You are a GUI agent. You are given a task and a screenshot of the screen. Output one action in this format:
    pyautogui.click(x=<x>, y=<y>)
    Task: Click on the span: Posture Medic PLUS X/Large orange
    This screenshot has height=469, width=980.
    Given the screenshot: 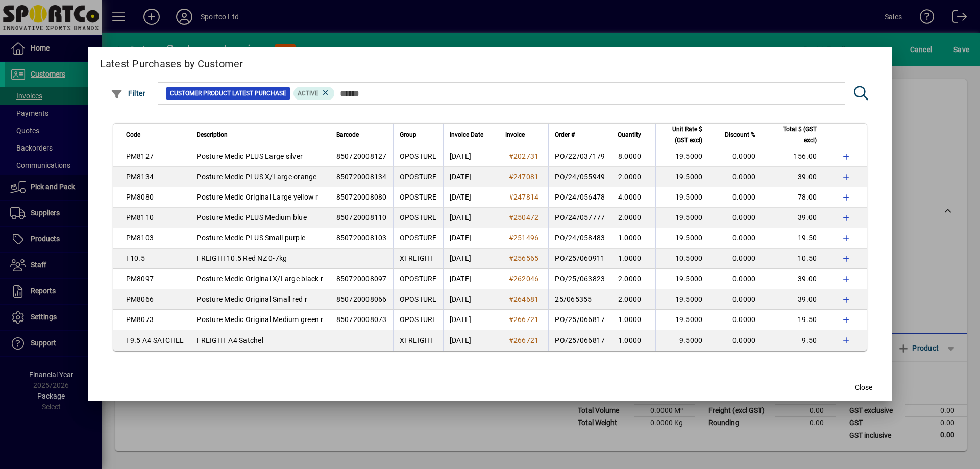 What is the action you would take?
    pyautogui.click(x=256, y=177)
    